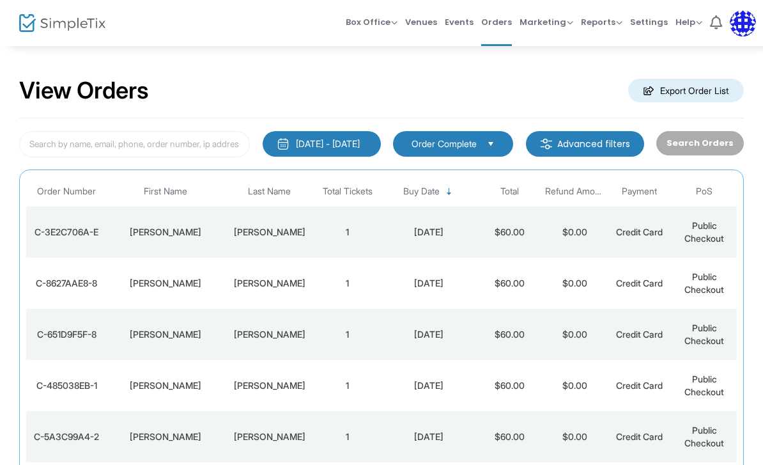 Image resolution: width=763 pixels, height=465 pixels. Describe the element at coordinates (84, 91) in the screenshot. I see `h2: View Orders` at that location.